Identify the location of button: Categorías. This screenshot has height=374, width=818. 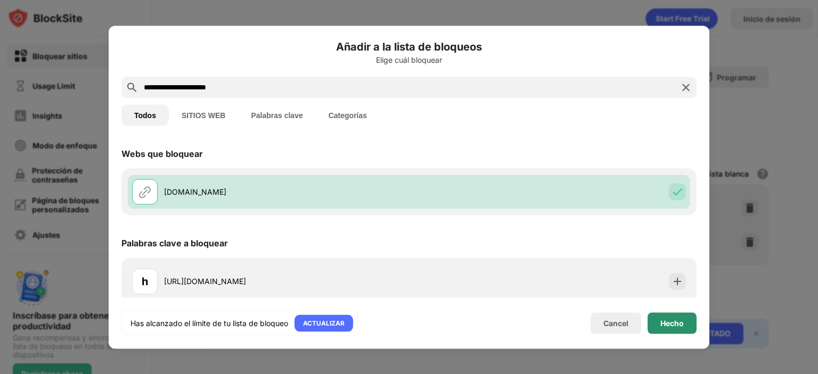
(348, 115).